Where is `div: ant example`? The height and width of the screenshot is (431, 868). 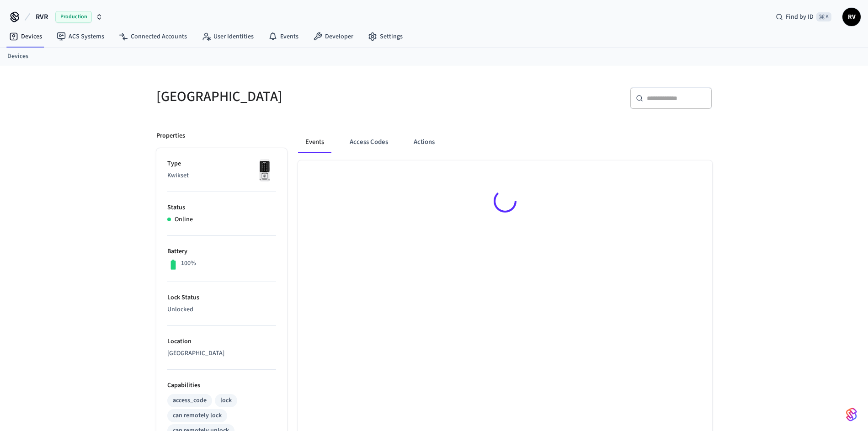
div: ant example is located at coordinates (505, 142).